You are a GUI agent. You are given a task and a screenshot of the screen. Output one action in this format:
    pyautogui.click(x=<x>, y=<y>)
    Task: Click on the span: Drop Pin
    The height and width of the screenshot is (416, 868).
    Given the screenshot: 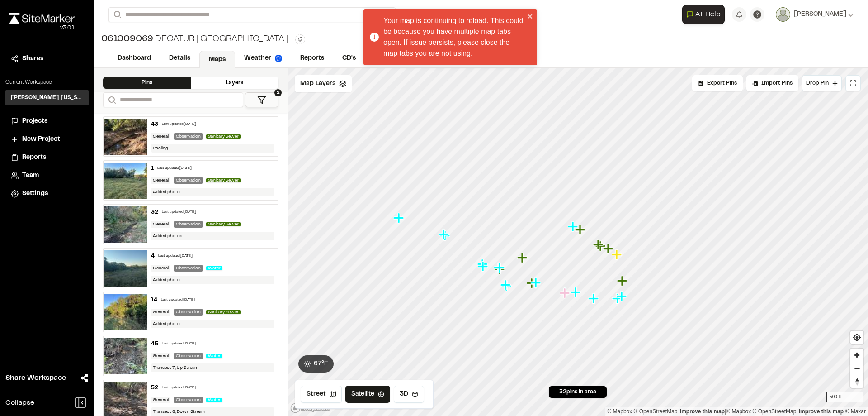 What is the action you would take?
    pyautogui.click(x=817, y=83)
    